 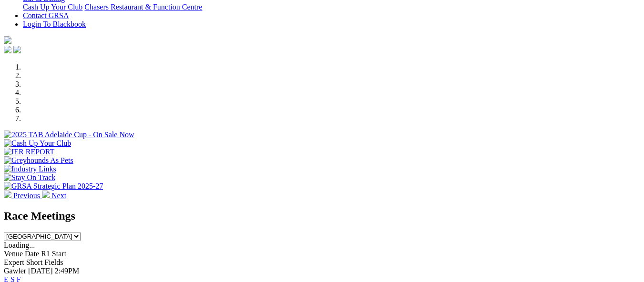 I want to click on img: 2025 TAB Adelaide Cup - On Sale Now, so click(x=69, y=135).